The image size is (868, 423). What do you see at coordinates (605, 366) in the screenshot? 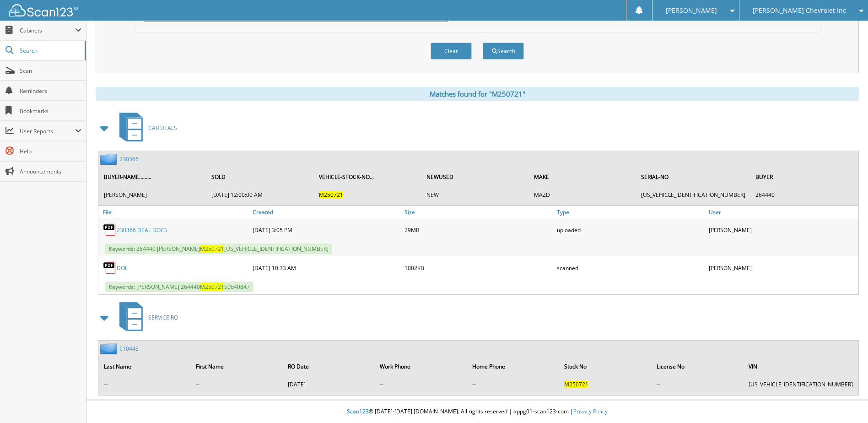
I see `th: Stock No` at bounding box center [605, 366].